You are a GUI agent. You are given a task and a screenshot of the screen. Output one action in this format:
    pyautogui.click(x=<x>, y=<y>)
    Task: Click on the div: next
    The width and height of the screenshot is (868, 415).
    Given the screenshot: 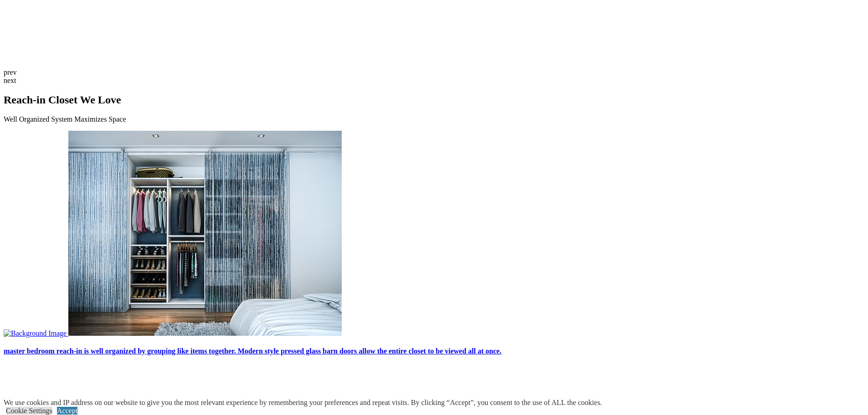 What is the action you would take?
    pyautogui.click(x=434, y=81)
    